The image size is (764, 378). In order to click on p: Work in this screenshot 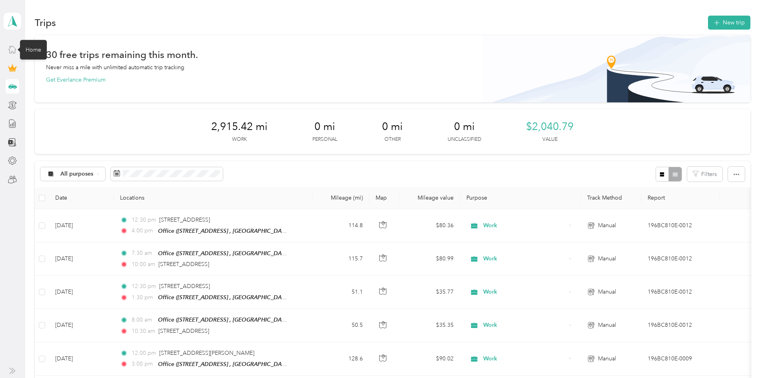, I will do `click(239, 140)`.